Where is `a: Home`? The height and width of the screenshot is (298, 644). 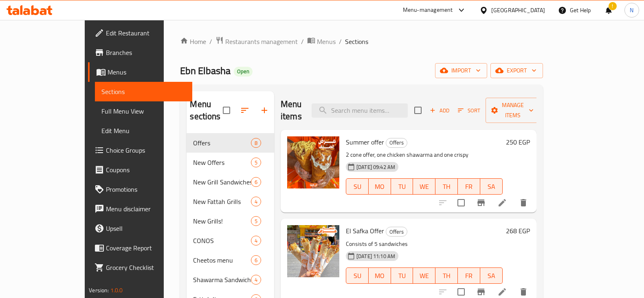
a: Home is located at coordinates (193, 41).